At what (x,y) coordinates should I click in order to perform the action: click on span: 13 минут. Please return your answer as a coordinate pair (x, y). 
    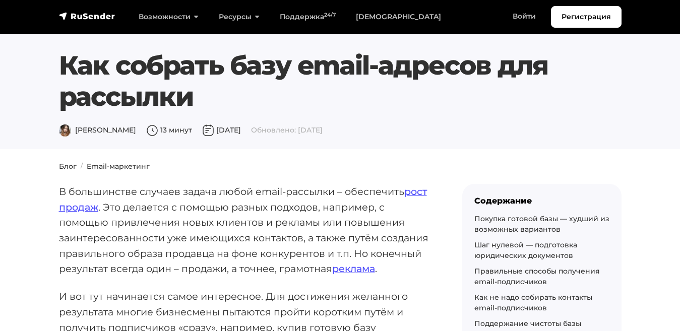
    Looking at the image, I should click on (169, 130).